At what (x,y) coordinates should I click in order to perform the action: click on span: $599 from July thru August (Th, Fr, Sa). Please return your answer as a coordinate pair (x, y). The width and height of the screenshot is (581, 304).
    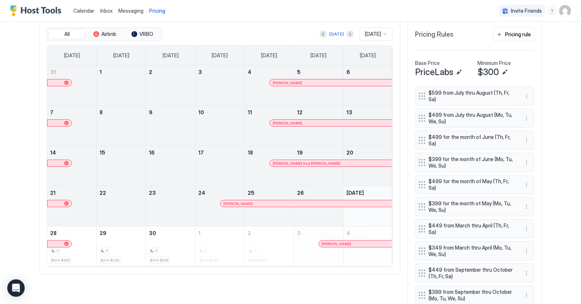
    Looking at the image, I should click on (472, 96).